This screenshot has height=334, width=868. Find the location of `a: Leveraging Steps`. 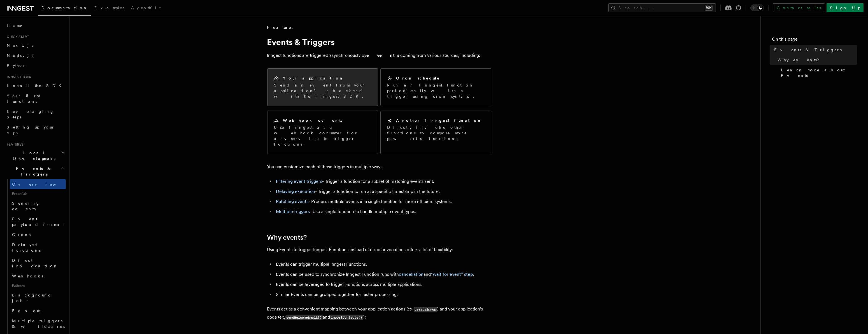

a: Leveraging Steps is located at coordinates (35, 114).